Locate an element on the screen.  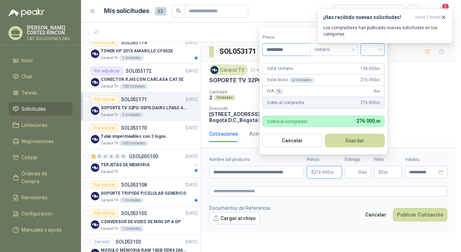
p: $276.000,00 is located at coordinates (324, 172).